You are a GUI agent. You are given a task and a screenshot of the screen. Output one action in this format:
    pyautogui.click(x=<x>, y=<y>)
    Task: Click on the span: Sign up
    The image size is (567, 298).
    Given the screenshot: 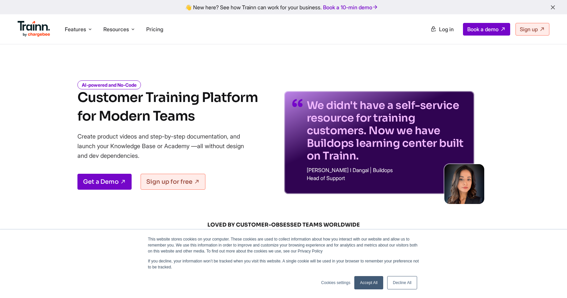 What is the action you would take?
    pyautogui.click(x=529, y=29)
    